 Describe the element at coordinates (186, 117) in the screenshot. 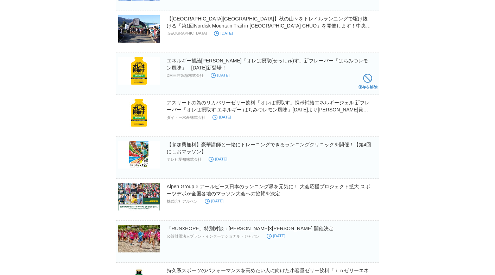

I see `p: ダイトー水産株式会社` at that location.